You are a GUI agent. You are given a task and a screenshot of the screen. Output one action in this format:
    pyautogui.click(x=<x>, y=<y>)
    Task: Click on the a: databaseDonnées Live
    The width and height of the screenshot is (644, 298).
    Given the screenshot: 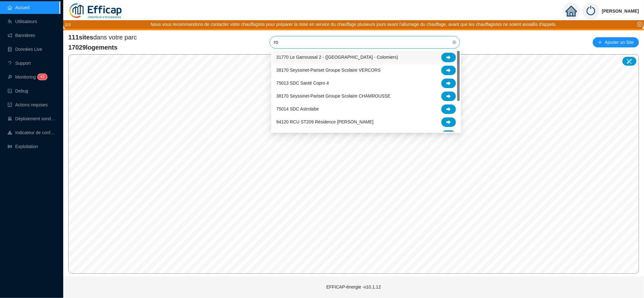 What is the action you would take?
    pyautogui.click(x=25, y=49)
    